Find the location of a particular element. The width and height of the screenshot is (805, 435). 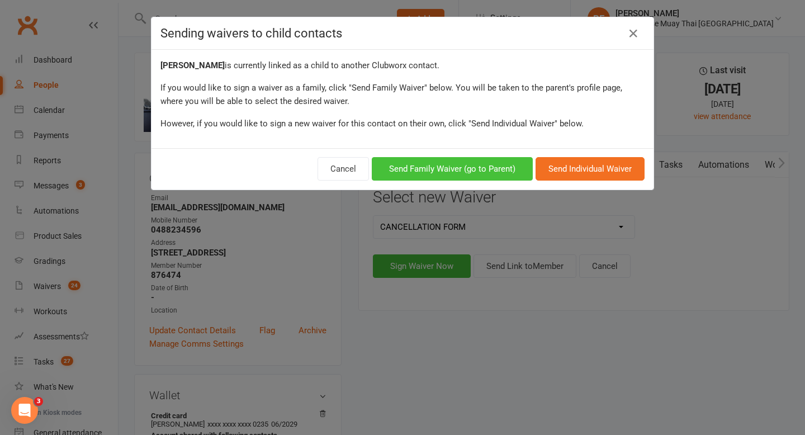

div: is currently linked as a child to another Clubworx contact. is located at coordinates (403, 65).